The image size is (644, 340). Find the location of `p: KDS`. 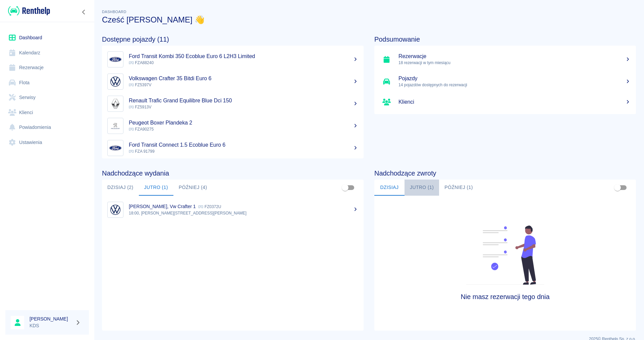

p: KDS is located at coordinates (51, 325).